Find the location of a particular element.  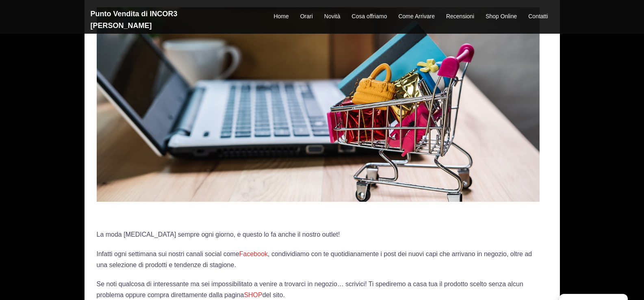

a: Facebook is located at coordinates (253, 254).